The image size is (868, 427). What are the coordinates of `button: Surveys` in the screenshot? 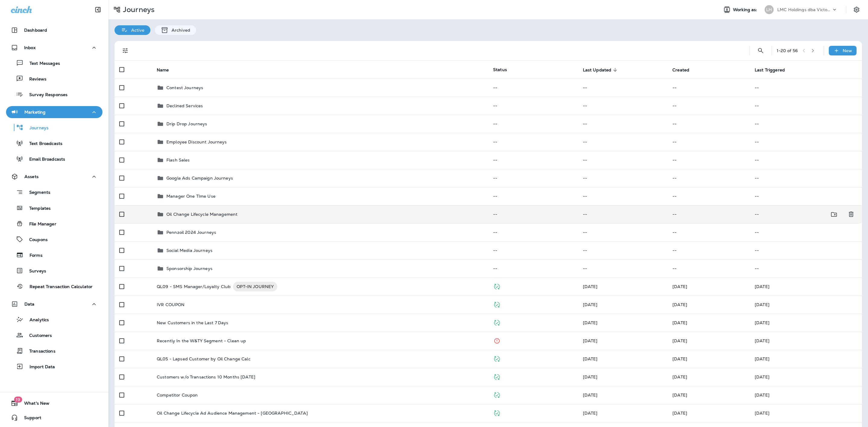 It's located at (54, 270).